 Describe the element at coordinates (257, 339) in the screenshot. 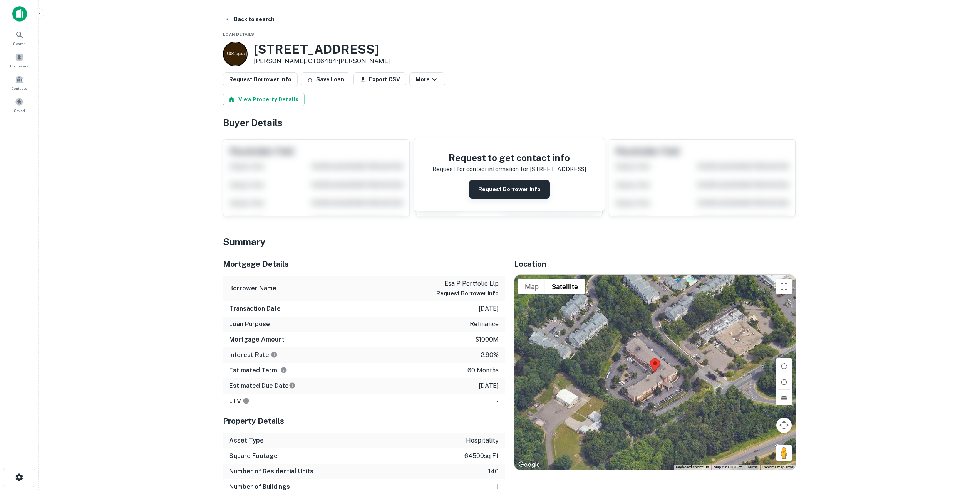

I see `h6: Mortgage Amount` at that location.